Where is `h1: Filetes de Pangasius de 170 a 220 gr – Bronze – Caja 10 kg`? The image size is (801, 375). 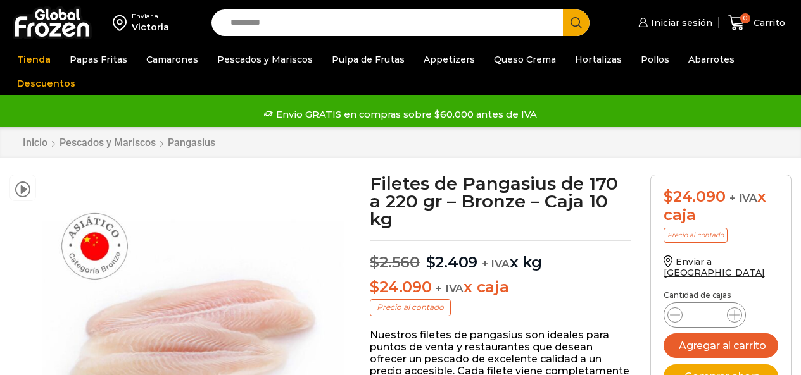
h1: Filetes de Pangasius de 170 a 220 gr – Bronze – Caja 10 kg is located at coordinates (500, 201).